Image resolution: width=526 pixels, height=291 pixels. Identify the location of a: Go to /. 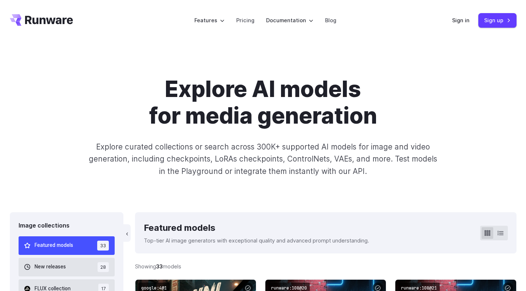
(42, 20).